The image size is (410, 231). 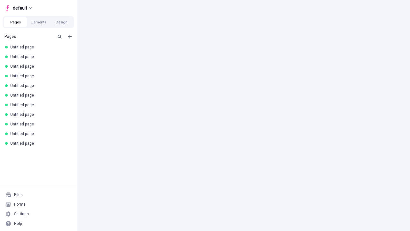 What do you see at coordinates (18, 194) in the screenshot?
I see `div: Files` at bounding box center [18, 194].